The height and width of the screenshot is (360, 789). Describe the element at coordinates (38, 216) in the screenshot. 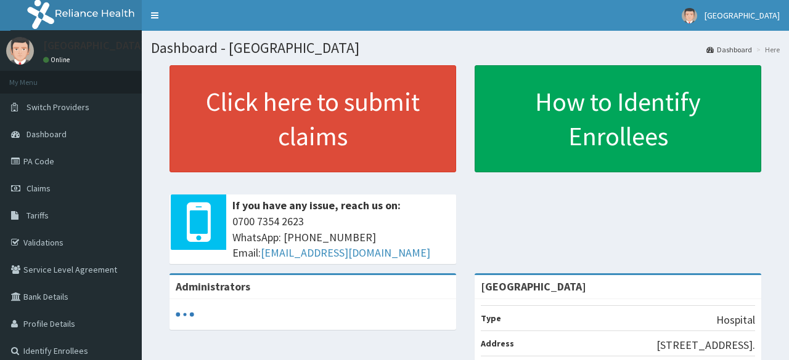

I see `span: Tariffs` at that location.